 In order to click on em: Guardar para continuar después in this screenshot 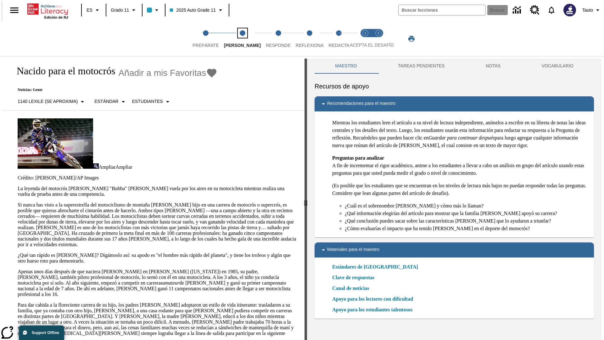, I will do `click(462, 138)`.